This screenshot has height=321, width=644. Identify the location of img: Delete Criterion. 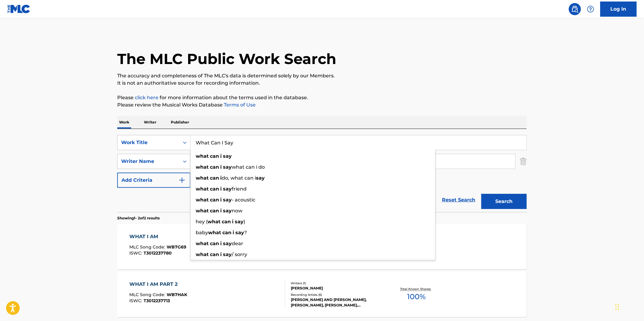
(523, 161).